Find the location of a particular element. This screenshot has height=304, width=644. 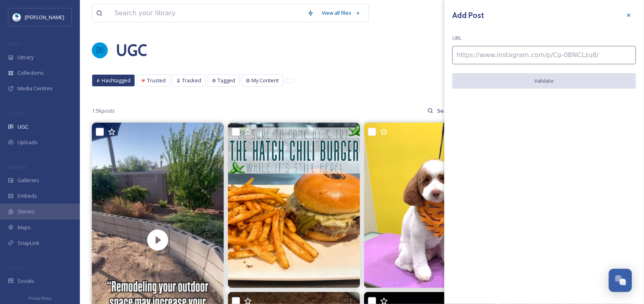

span: Privacy Policy is located at coordinates (40, 298).